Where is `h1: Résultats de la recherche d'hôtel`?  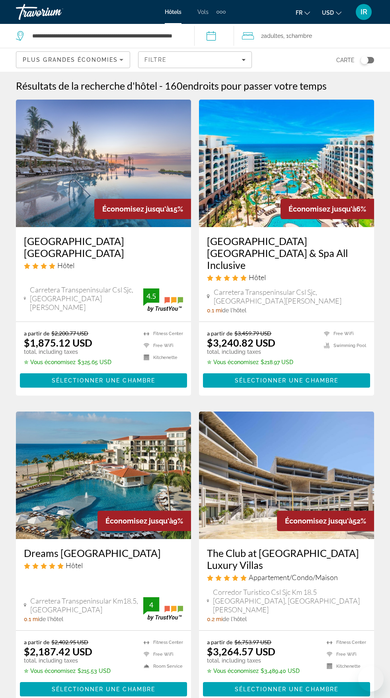 h1: Résultats de la recherche d'hôtel is located at coordinates (86, 86).